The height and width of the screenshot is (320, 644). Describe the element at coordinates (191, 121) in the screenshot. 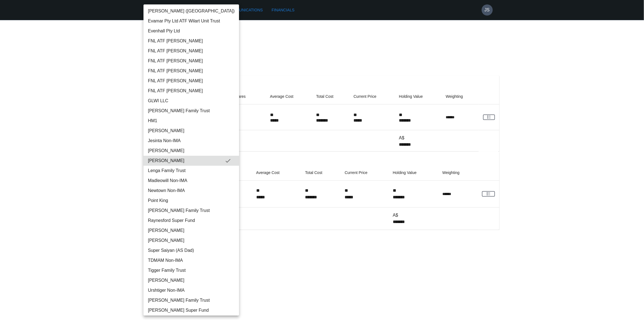

I see `span: HM1` at that location.